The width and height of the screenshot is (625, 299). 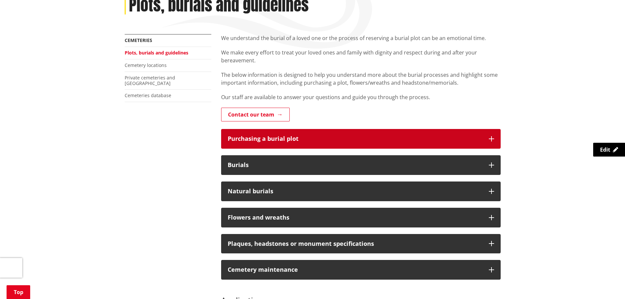 I want to click on button: Natural burials, so click(x=361, y=191).